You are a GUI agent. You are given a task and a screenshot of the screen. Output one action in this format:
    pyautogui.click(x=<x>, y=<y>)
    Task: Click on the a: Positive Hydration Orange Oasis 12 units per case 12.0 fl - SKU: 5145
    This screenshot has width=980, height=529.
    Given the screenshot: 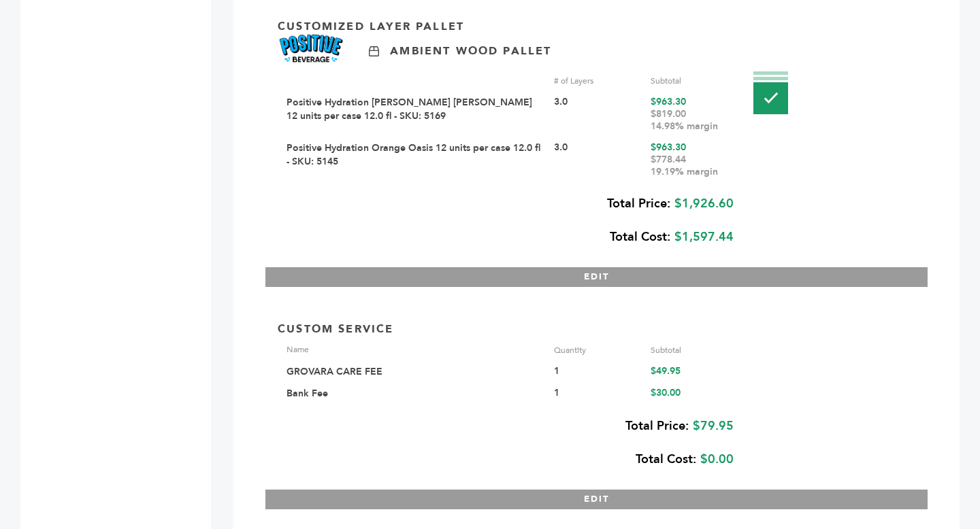 What is the action you would take?
    pyautogui.click(x=413, y=154)
    